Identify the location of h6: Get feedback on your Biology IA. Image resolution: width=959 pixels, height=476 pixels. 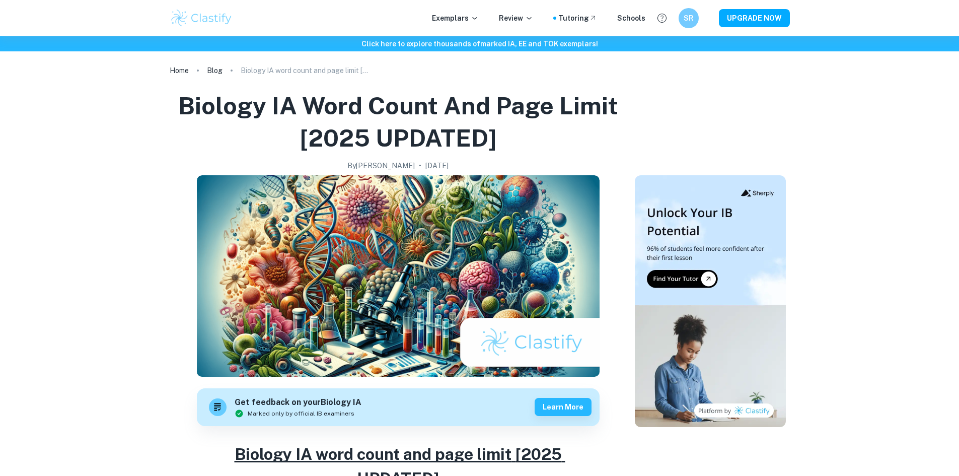
(298, 402).